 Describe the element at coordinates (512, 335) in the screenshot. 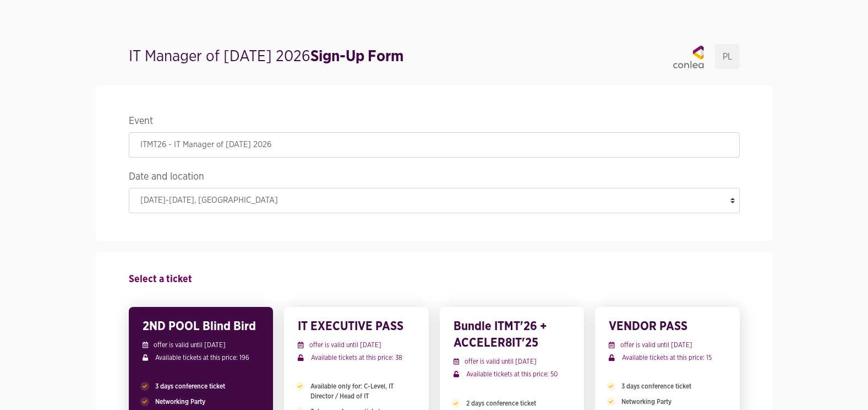

I see `h3: Bundle ITMT'26 + ACCELER8IT'25` at that location.